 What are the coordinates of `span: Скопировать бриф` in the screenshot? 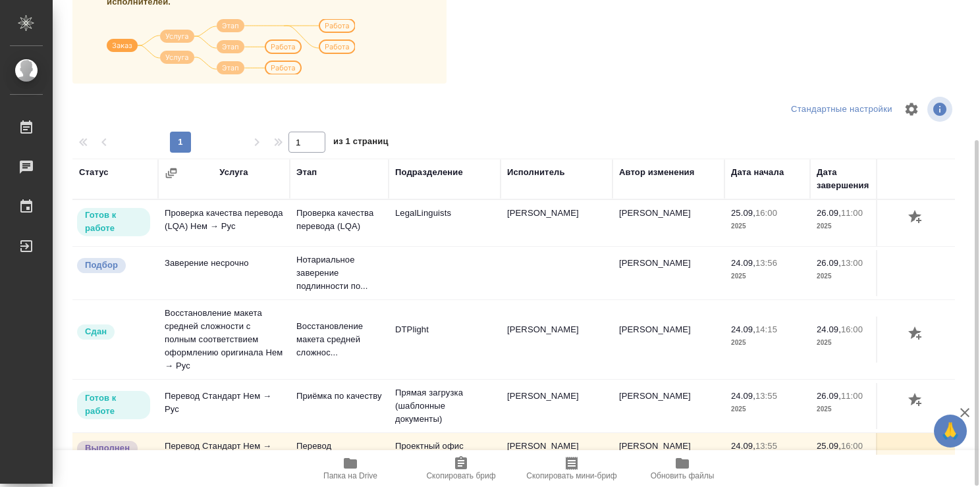 It's located at (461, 476).